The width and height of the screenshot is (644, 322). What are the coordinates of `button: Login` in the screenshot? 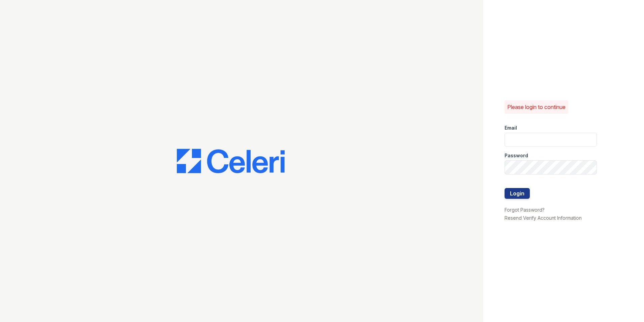 It's located at (517, 193).